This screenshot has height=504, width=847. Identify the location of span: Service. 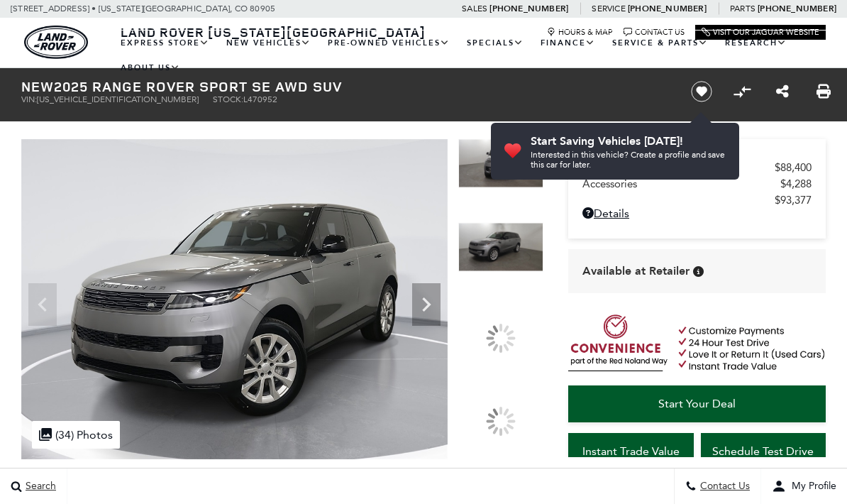
(608, 8).